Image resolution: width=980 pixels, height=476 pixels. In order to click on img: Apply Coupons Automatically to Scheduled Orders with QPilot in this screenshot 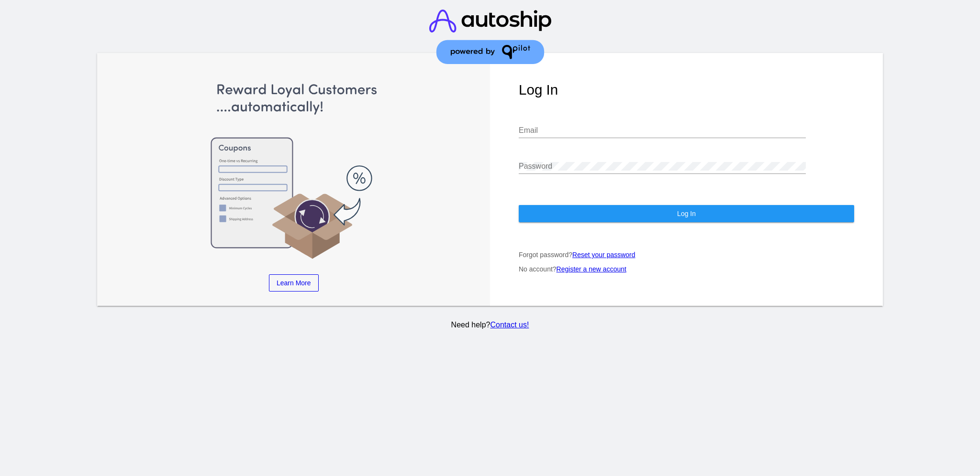, I will do `click(293, 171)`.